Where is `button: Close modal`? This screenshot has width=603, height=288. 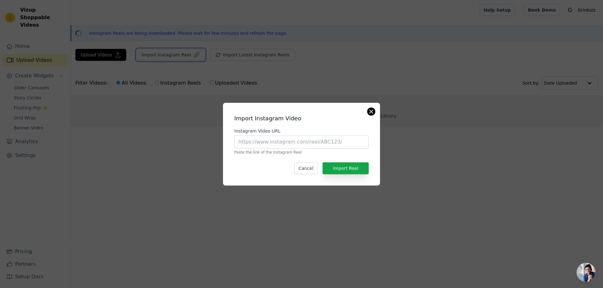 button: Close modal is located at coordinates (371, 112).